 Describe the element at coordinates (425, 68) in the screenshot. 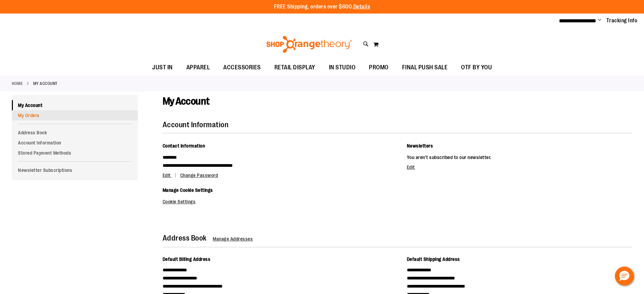

I see `a: FINAL PUSH SALE` at that location.